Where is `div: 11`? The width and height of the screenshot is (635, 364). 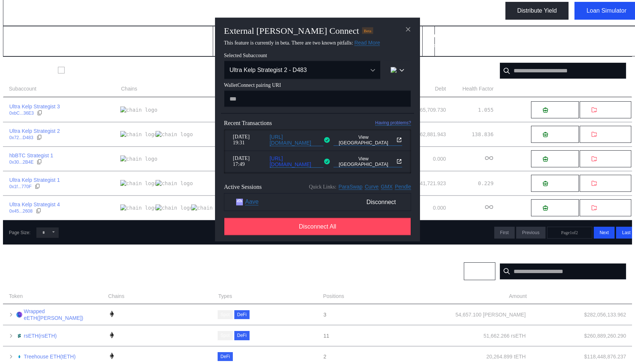 div: 11 is located at coordinates (372, 336).